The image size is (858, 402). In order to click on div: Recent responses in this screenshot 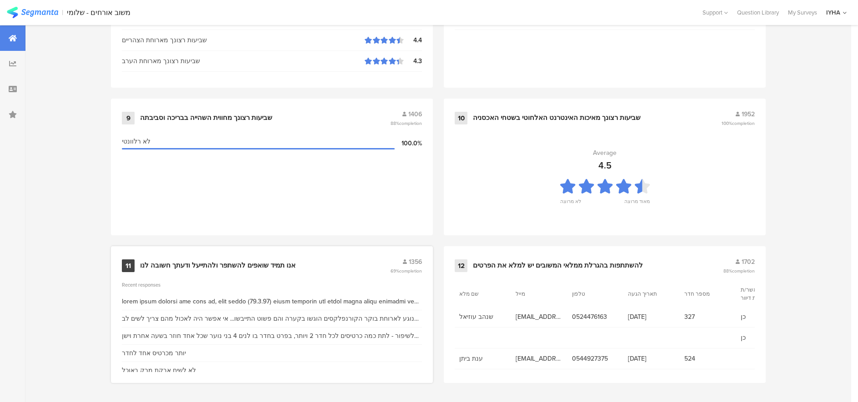, I will do `click(272, 285)`.